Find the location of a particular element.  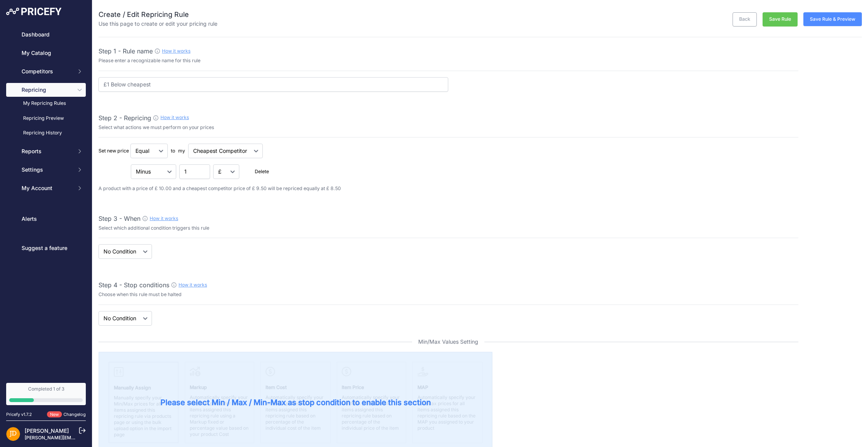

a: Repricing Preview is located at coordinates (46, 118).